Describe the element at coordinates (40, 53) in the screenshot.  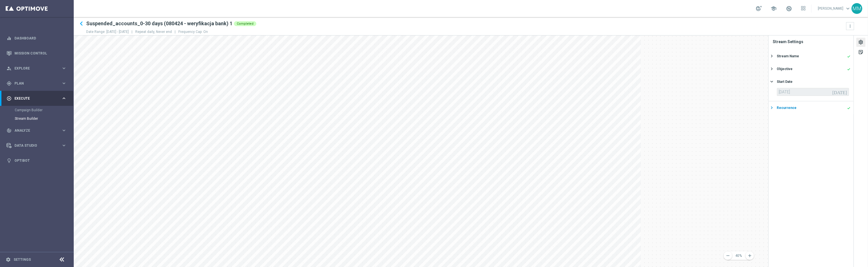
I see `a: Mission Control` at that location.